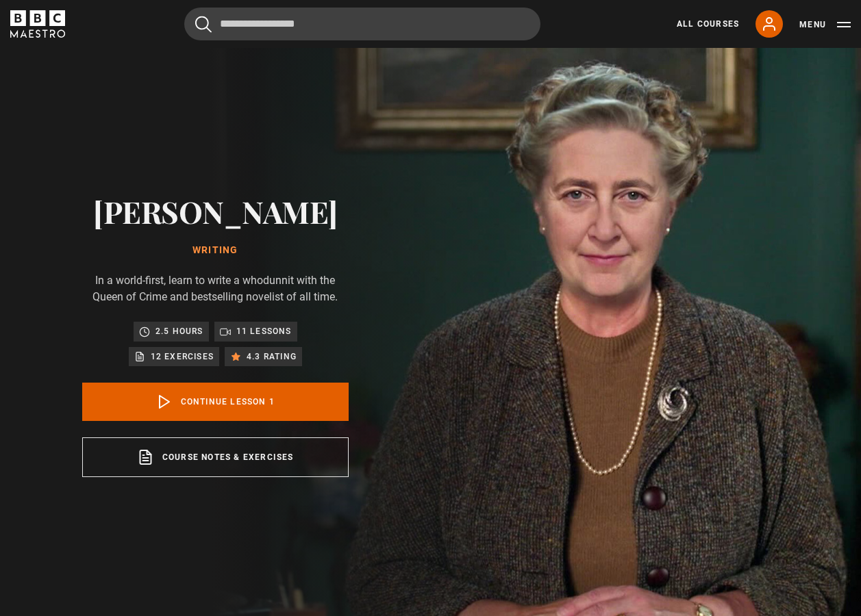  I want to click on button: Submit the search query, so click(204, 24).